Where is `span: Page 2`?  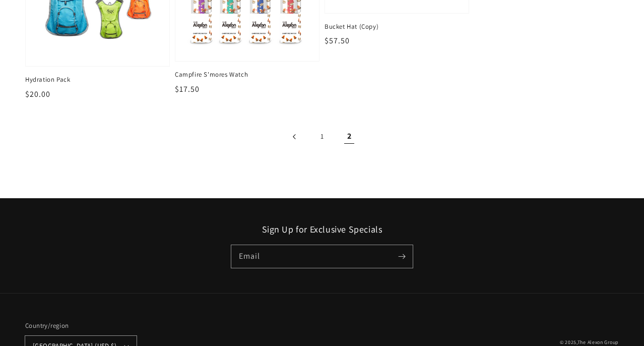
span: Page 2 is located at coordinates (349, 137).